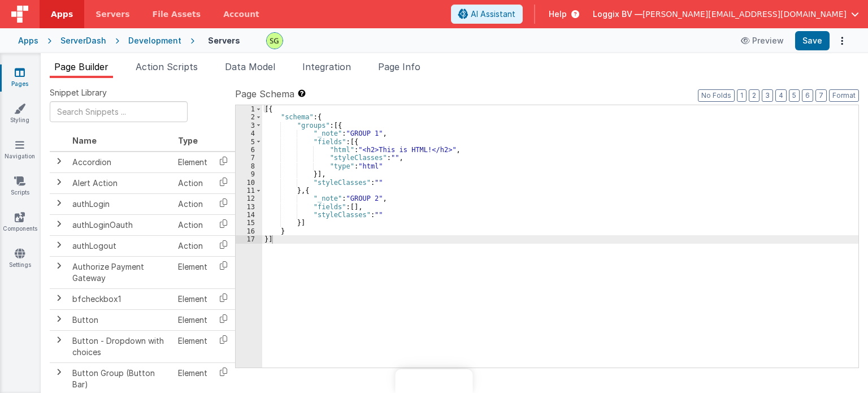 Image resolution: width=868 pixels, height=393 pixels. I want to click on span: Snippet Library, so click(78, 93).